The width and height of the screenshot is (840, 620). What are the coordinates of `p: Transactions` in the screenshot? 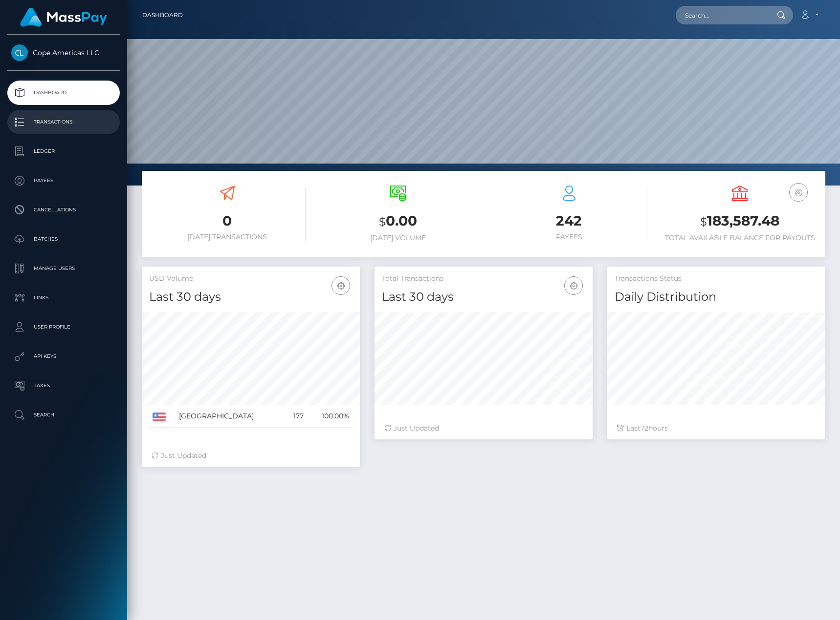 It's located at (64, 122).